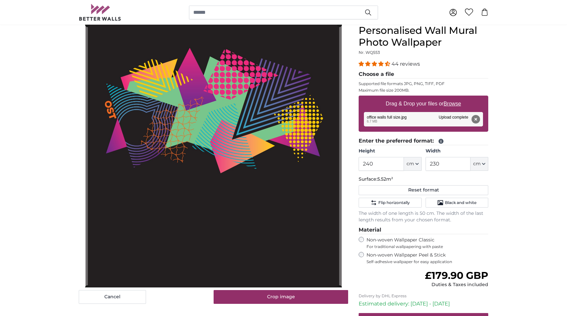  What do you see at coordinates (375, 64) in the screenshot?
I see `span: 4.34 stars` at bounding box center [375, 64].